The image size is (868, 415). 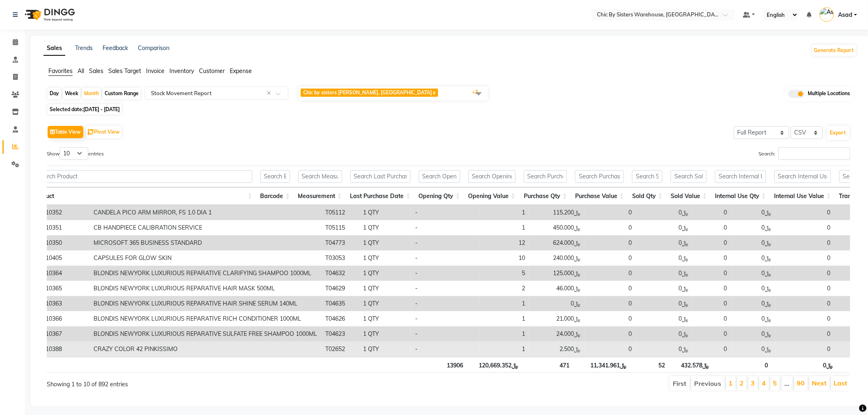 I want to click on td: ﷼624.000, so click(x=557, y=243).